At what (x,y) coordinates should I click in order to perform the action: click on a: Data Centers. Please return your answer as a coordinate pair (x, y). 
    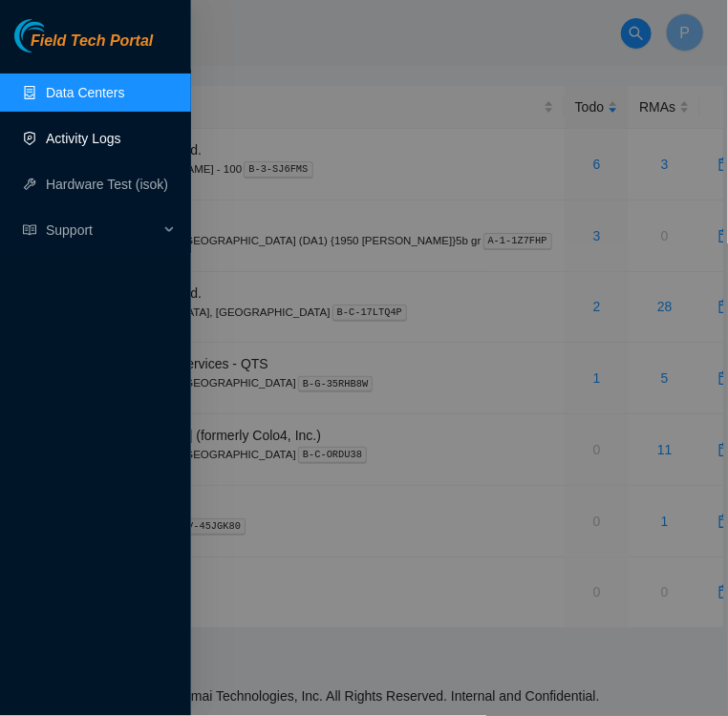
    Looking at the image, I should click on (85, 93).